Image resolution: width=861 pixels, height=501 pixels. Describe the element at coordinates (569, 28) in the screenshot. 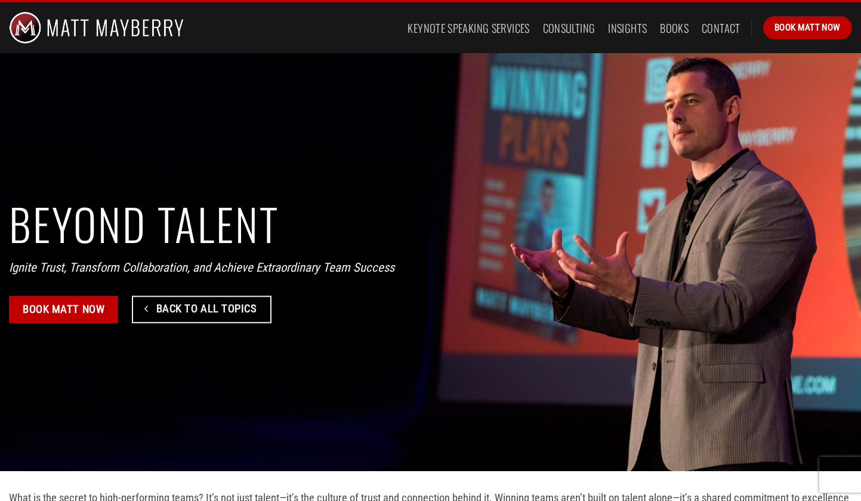

I see `a: Consulting` at that location.